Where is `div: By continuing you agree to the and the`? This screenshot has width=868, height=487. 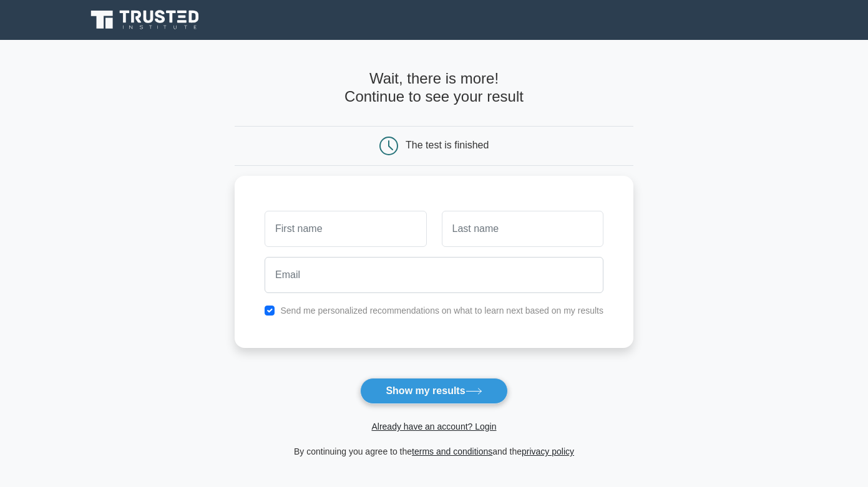
div: By continuing you agree to the and the is located at coordinates (434, 451).